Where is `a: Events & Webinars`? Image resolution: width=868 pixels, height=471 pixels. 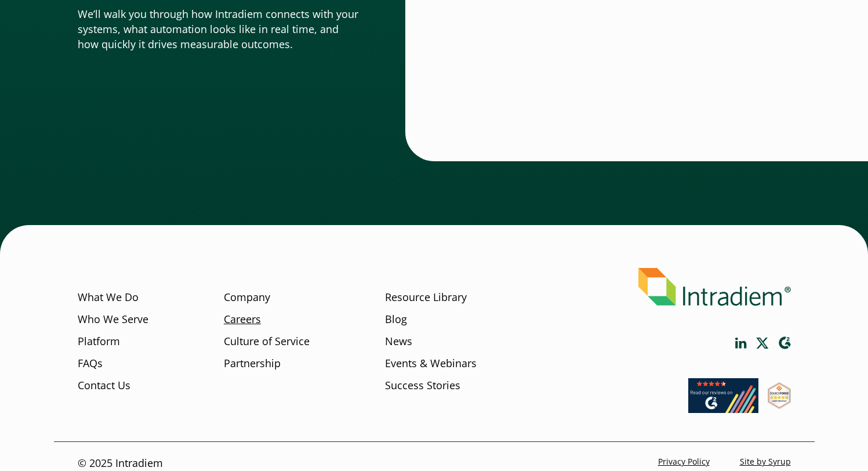
a: Events & Webinars is located at coordinates (431, 364).